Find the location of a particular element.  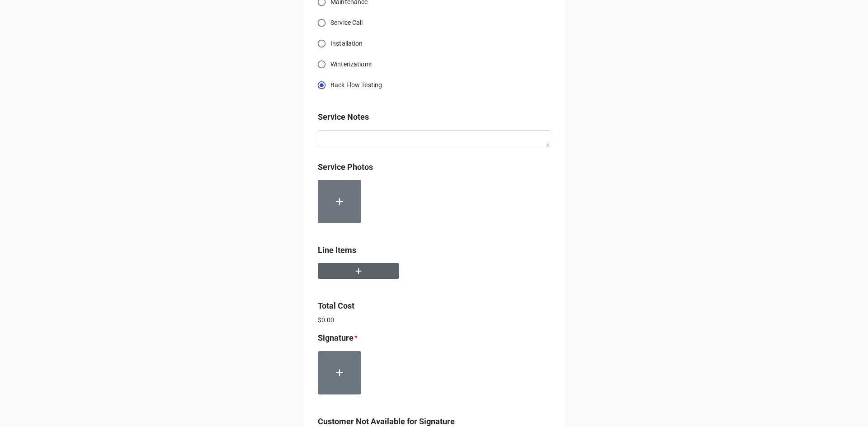

span: Installation is located at coordinates (347, 43).